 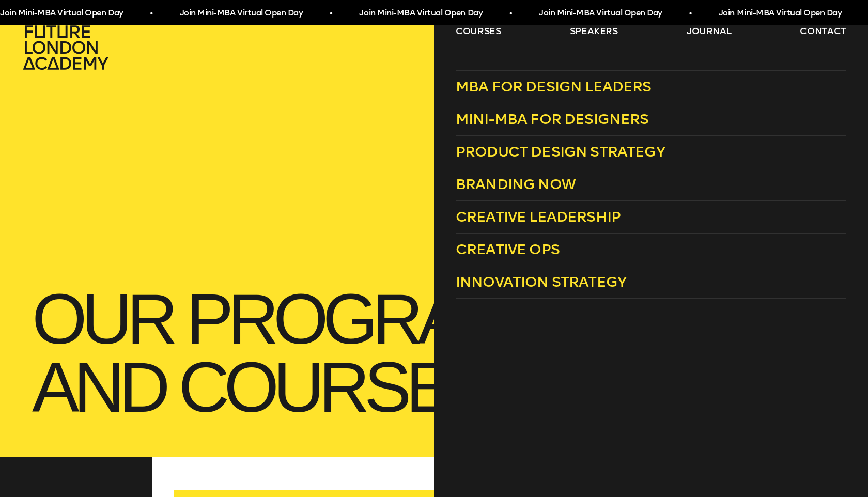 What do you see at coordinates (823, 31) in the screenshot?
I see `a: contact` at bounding box center [823, 31].